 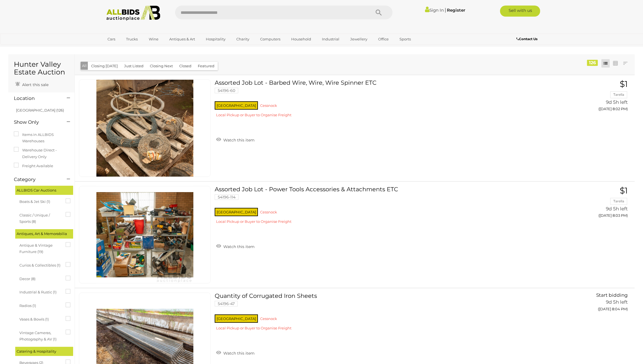 I want to click on span: Boats & Jet Ski (1), so click(x=40, y=201).